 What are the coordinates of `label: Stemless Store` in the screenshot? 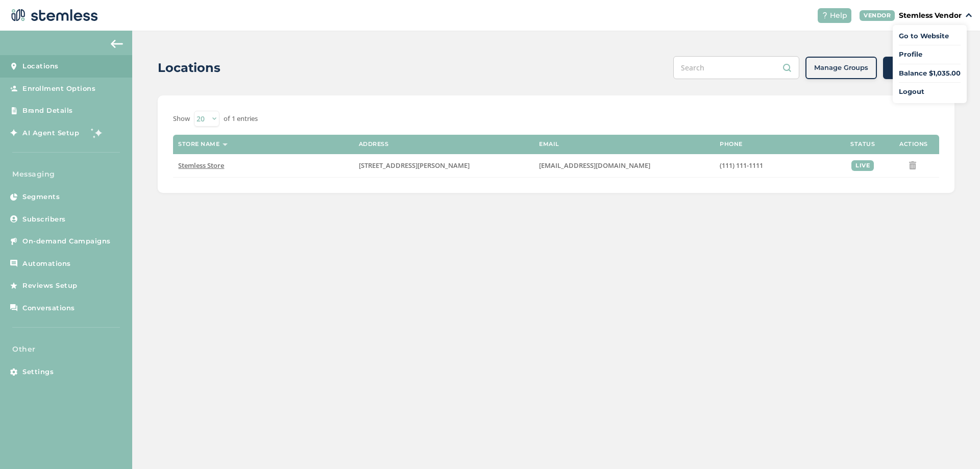 It's located at (263, 165).